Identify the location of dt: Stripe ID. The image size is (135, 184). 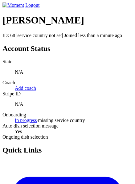
(68, 94).